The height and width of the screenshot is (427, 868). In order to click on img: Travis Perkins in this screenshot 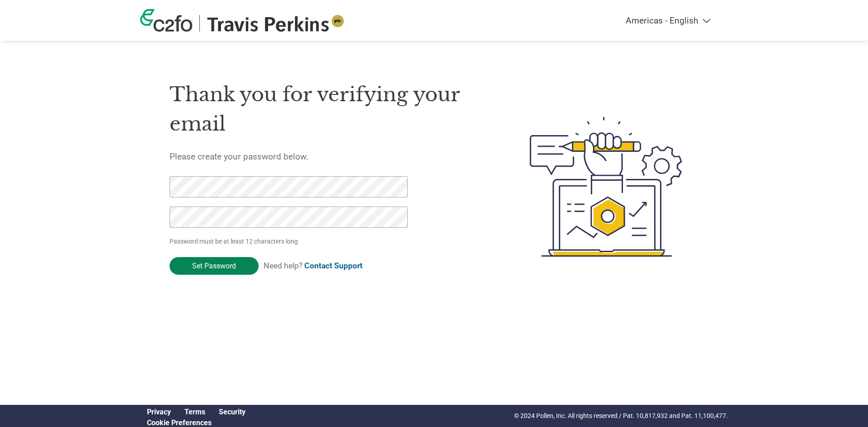, I will do `click(275, 23)`.